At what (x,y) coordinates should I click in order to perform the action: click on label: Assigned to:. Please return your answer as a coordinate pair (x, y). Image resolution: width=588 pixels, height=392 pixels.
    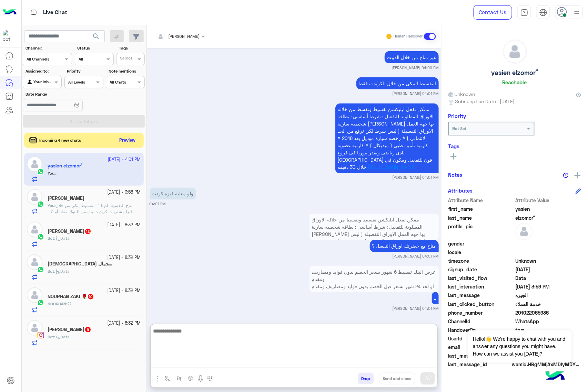
    Looking at the image, I should click on (43, 71).